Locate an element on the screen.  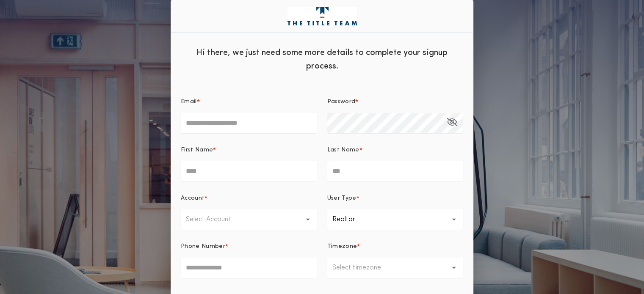
button: Password* is located at coordinates (452, 123).